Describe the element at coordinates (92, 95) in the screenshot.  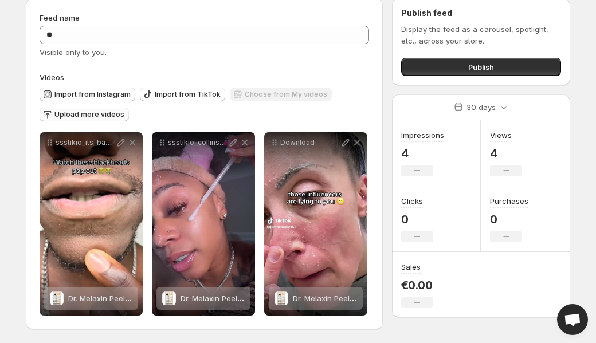
I see `span: Import from Instagram` at that location.